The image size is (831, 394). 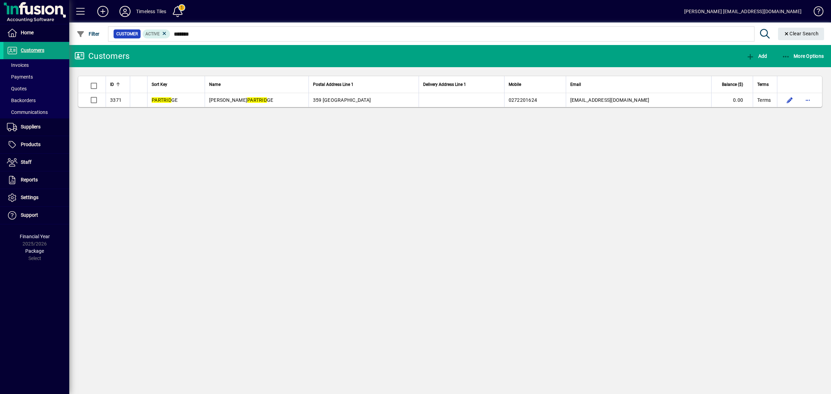 I want to click on span: Settings, so click(x=29, y=197).